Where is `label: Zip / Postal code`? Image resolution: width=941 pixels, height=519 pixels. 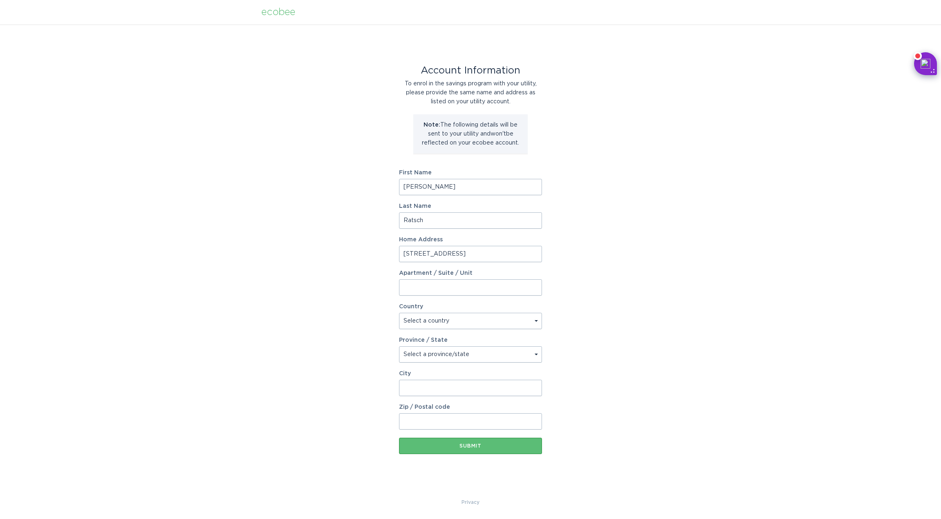
label: Zip / Postal code is located at coordinates (470, 407).